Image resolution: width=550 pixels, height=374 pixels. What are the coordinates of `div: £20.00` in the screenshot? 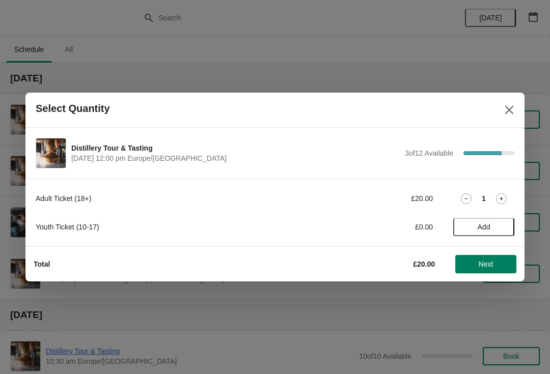 It's located at (385, 199).